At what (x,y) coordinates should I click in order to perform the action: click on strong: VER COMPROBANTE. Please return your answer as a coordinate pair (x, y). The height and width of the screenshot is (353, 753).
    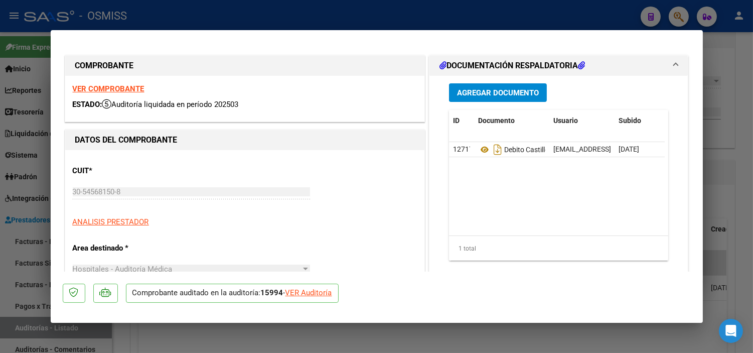
    Looking at the image, I should click on (108, 89).